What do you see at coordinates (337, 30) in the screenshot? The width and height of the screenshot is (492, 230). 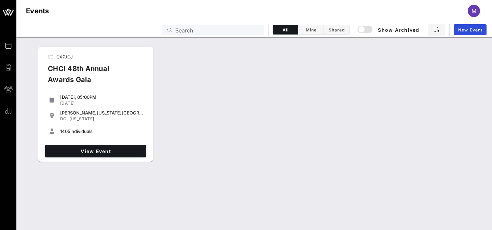 I see `span: Shared` at bounding box center [337, 30].